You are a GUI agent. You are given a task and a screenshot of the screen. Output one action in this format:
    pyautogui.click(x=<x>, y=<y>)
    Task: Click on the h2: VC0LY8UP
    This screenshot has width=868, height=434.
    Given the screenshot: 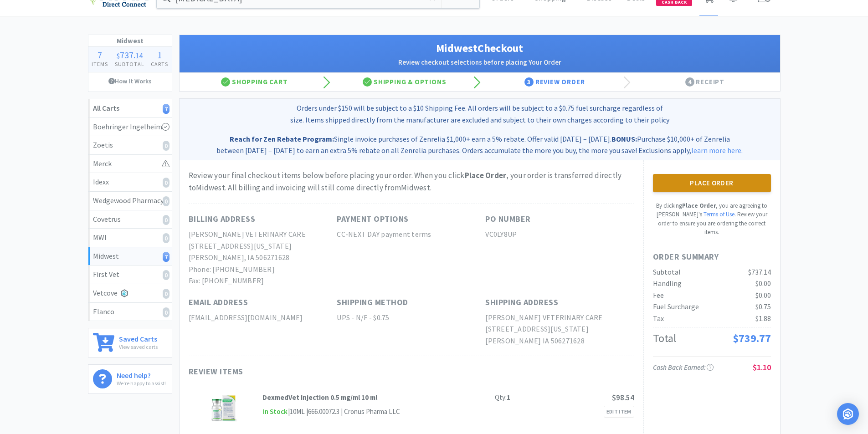 What is the action you would take?
    pyautogui.click(x=560, y=234)
    